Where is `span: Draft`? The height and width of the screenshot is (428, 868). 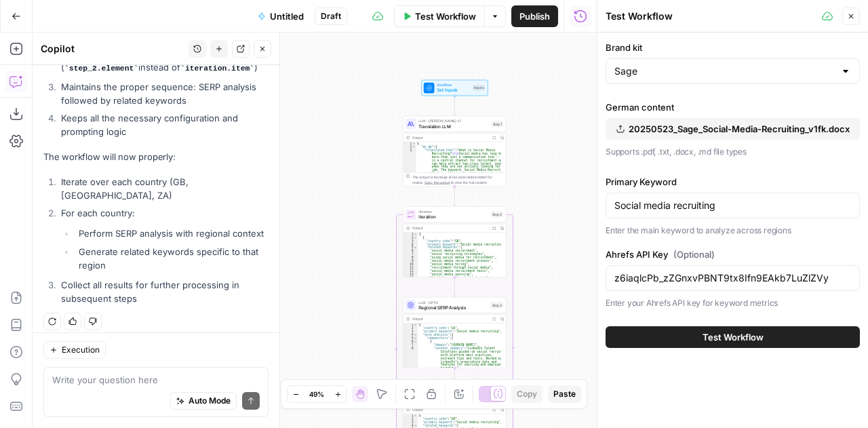 span: Draft is located at coordinates (331, 16).